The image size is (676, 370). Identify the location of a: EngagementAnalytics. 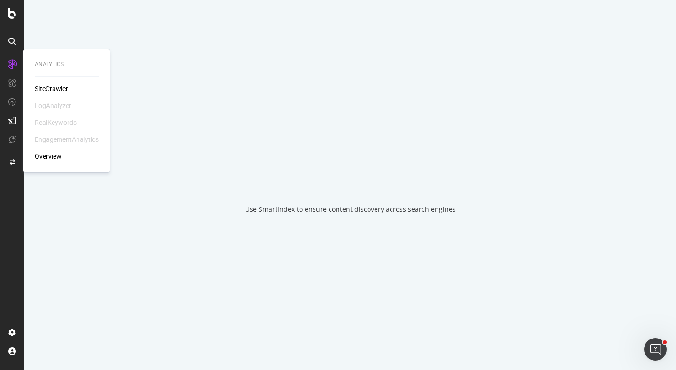
(67, 139).